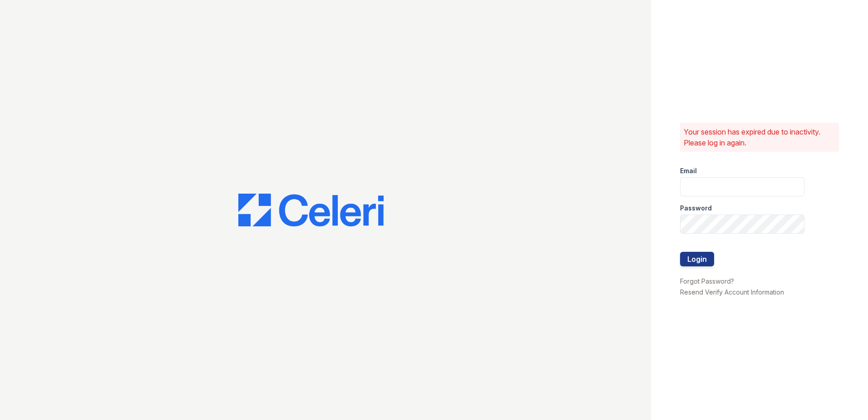 This screenshot has height=420, width=868. I want to click on img: CE_Logo_Blue-a8612792a0a2168367f1c8372b55b34899dd931a85d93a1a3d3e32e68fde9ad4.png, so click(311, 210).